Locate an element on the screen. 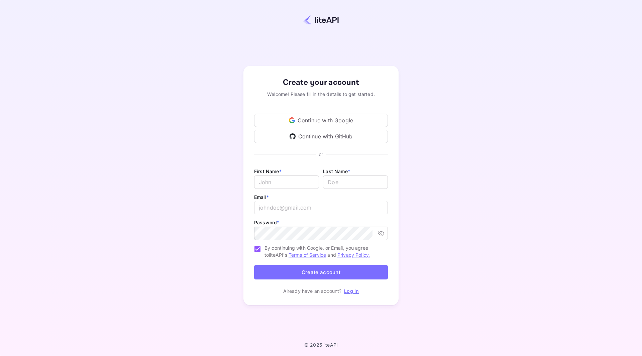 The height and width of the screenshot is (356, 642). p: Already have an account? is located at coordinates (312, 291).